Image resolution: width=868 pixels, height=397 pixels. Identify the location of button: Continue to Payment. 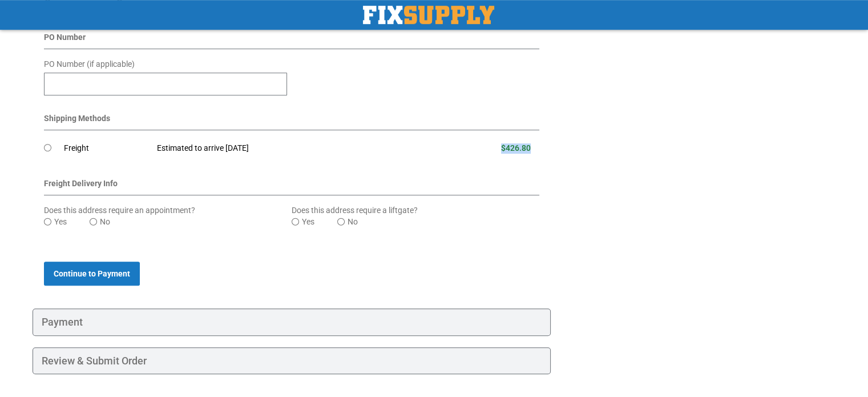
(92, 273).